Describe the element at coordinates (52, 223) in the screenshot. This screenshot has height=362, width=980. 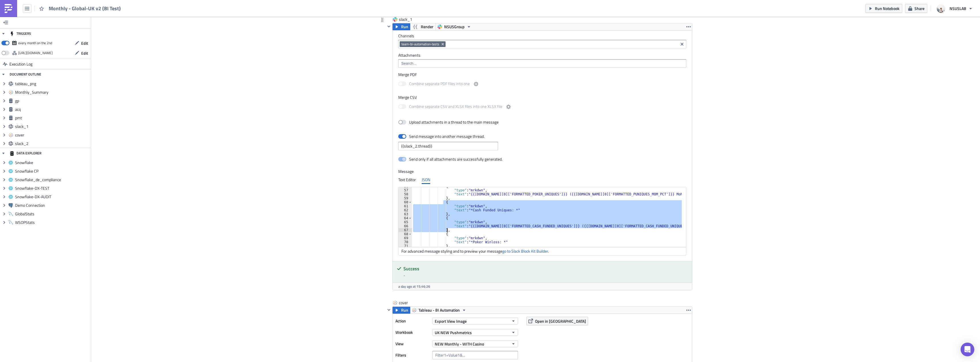
I see `span: WSOPStats` at that location.